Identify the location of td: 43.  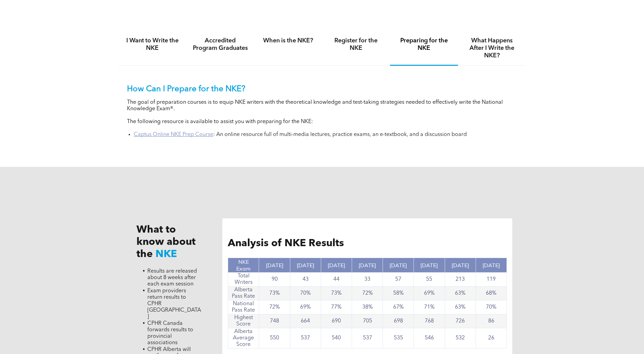
(305, 280).